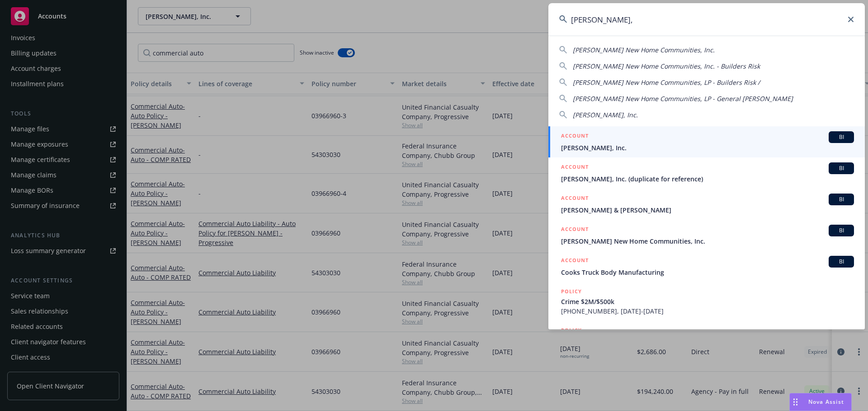 This screenshot has width=868, height=411. I want to click on span: Nova Assist, so click(826, 401).